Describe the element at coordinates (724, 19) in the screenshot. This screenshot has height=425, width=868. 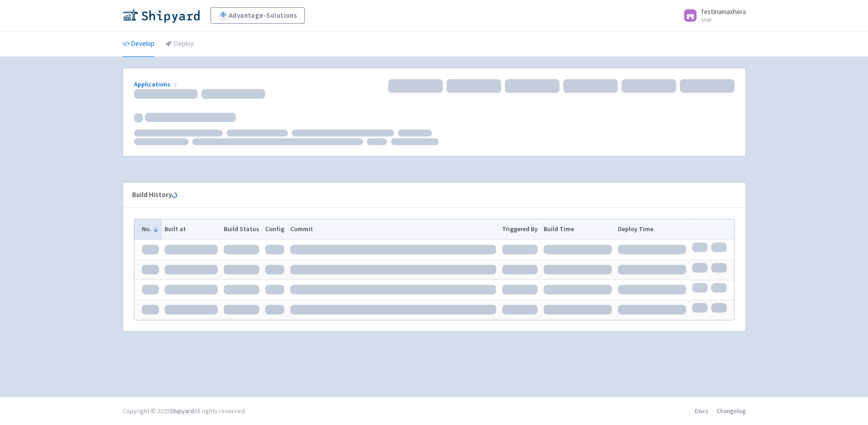
I see `small: User` at that location.